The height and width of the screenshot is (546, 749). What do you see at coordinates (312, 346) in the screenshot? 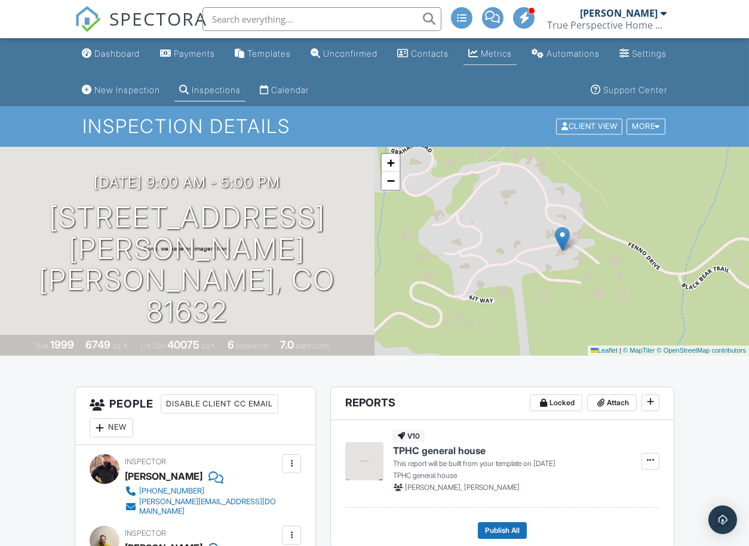
I see `span: bathrooms` at bounding box center [312, 346].